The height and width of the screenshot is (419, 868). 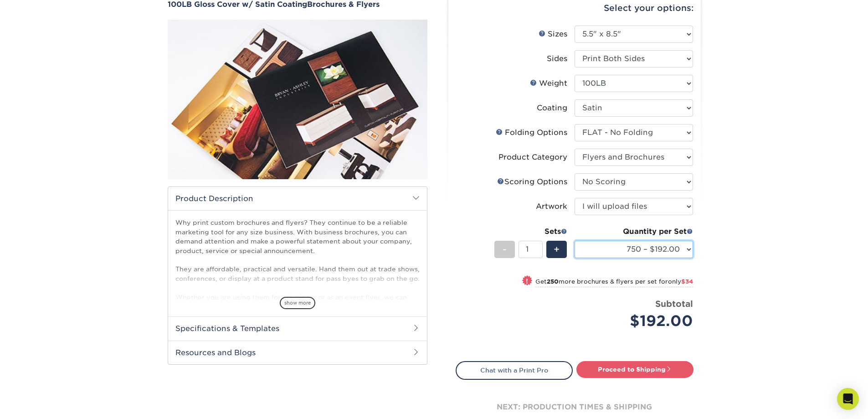 I want to click on div: Open Intercom Messenger, so click(x=848, y=399).